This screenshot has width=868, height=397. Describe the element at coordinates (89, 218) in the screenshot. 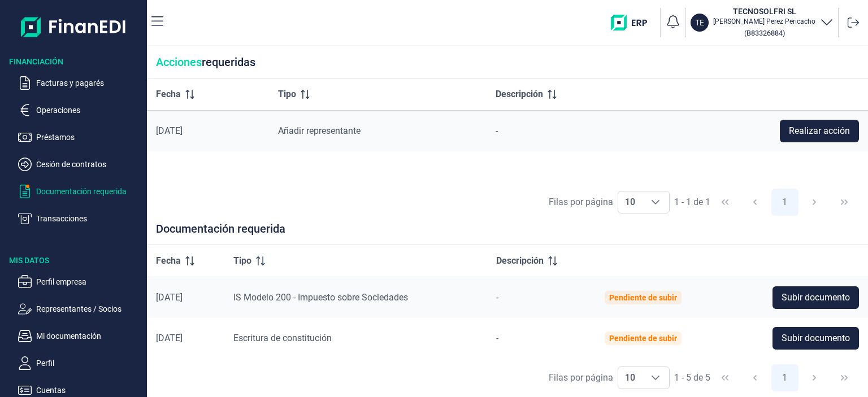

I see `p: Transacciones` at that location.